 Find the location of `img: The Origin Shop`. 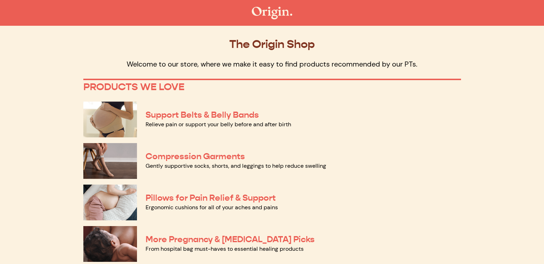

img: The Origin Shop is located at coordinates (272, 13).